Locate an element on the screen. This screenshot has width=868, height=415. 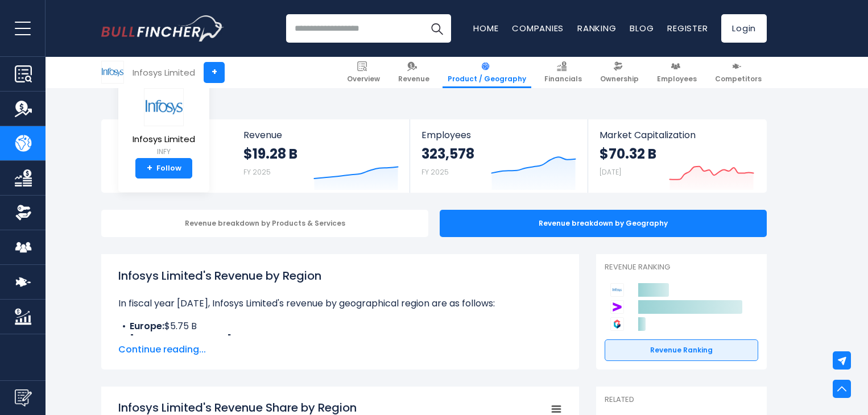
a: Ranking is located at coordinates (596, 28).